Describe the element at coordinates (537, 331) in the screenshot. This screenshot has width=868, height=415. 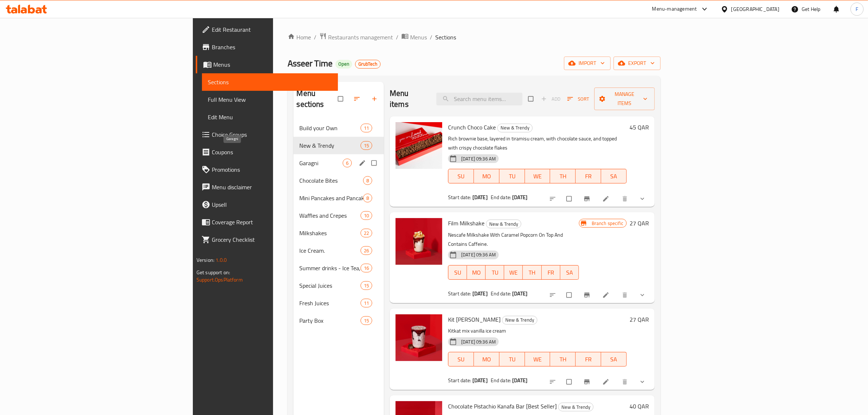
I see `p: Kitkat mix vanilla ice cream` at that location.